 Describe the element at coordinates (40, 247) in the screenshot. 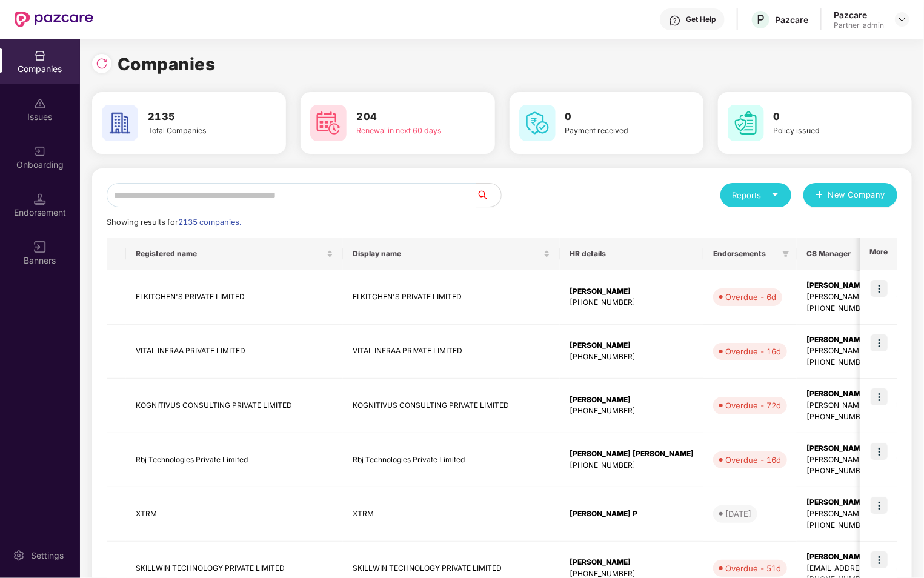

I see `img: svg+xml;base64,PHN2ZyB3aWR0aD0iMTYiIGhlaWdodD0iMTYiIHZpZXdCb3g9IjAgMCAxNiAxNiIgZmlsbD0ibm9uZSIgeG...` at that location.